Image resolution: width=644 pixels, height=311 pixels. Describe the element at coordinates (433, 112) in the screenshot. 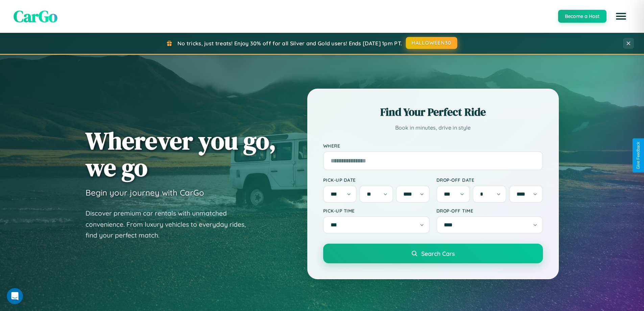

I see `h2: Find Your Perfect Ride` at that location.